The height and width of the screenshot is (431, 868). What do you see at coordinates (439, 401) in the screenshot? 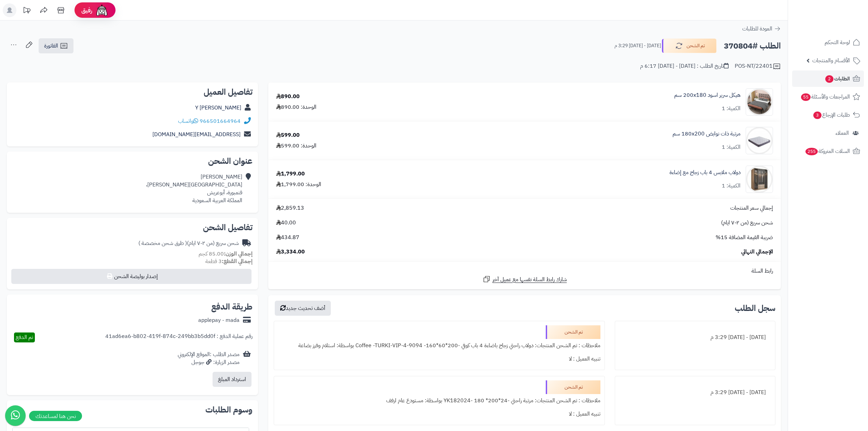
I see `div: ملاحظات : تم الشحن المنتجات: مرتبة راحتي -24*200* 180 -YK182024 بواسطة: مستودع عام ارفف` at bounding box center [439, 401].